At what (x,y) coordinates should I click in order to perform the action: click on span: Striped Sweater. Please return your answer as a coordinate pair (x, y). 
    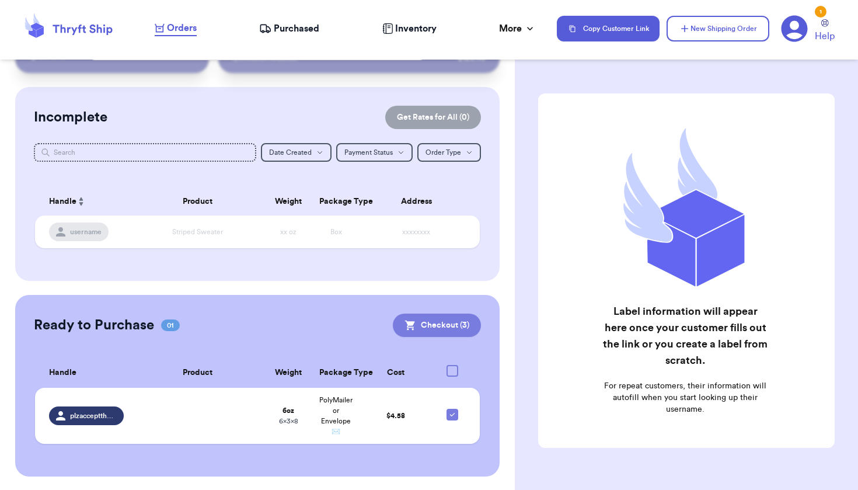
    Looking at the image, I should click on (197, 232).